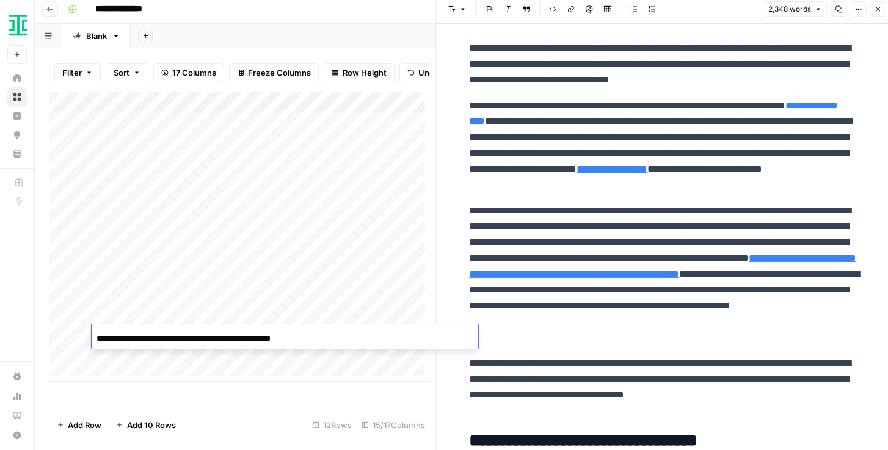 The height and width of the screenshot is (450, 888). I want to click on button: Sort, so click(127, 73).